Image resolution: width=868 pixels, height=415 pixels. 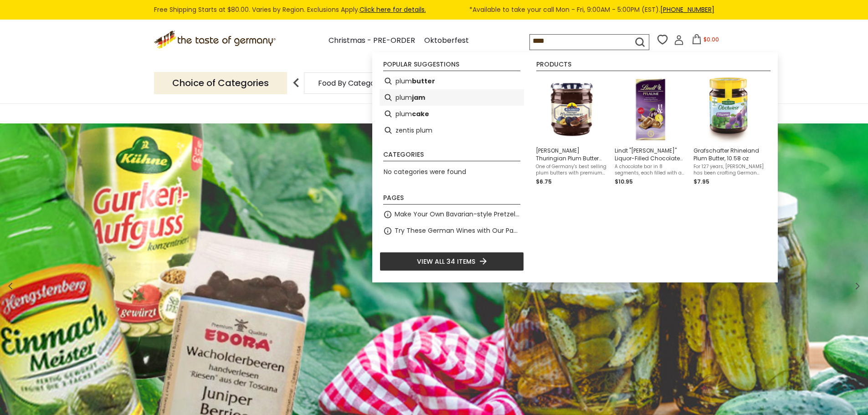 What do you see at coordinates (452, 215) in the screenshot?
I see `li: Make Your Own Bavarian-style Pretzel at Home` at bounding box center [452, 215].